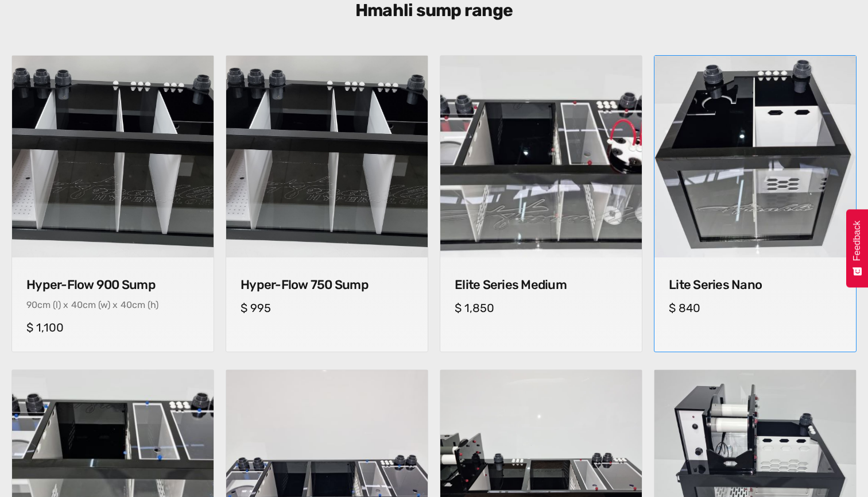  Describe the element at coordinates (541, 204) in the screenshot. I see `a: Elite Series MediumElite Series MediumElite Series Medium$ 1,850` at that location.